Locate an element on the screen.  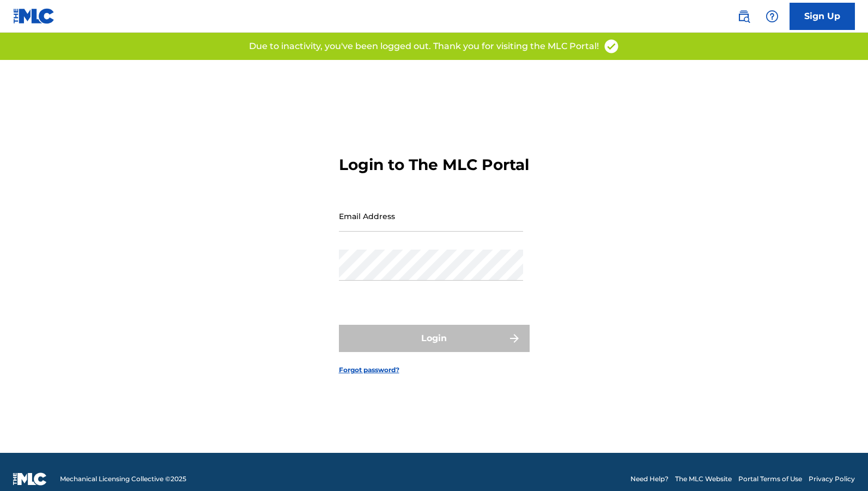
div: Chat Widget is located at coordinates (841, 465).